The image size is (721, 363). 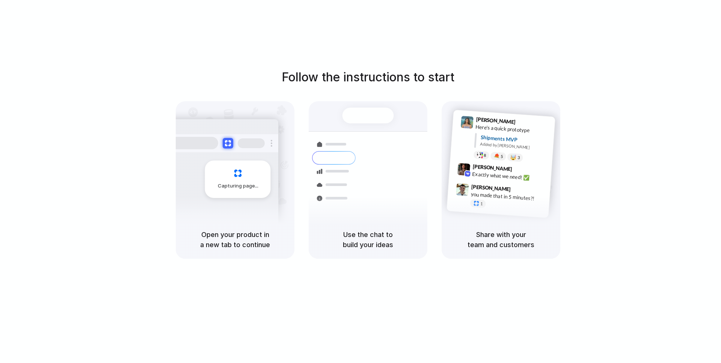 What do you see at coordinates (509, 176) in the screenshot?
I see `div: Exactly what we need! ✅` at bounding box center [509, 176].